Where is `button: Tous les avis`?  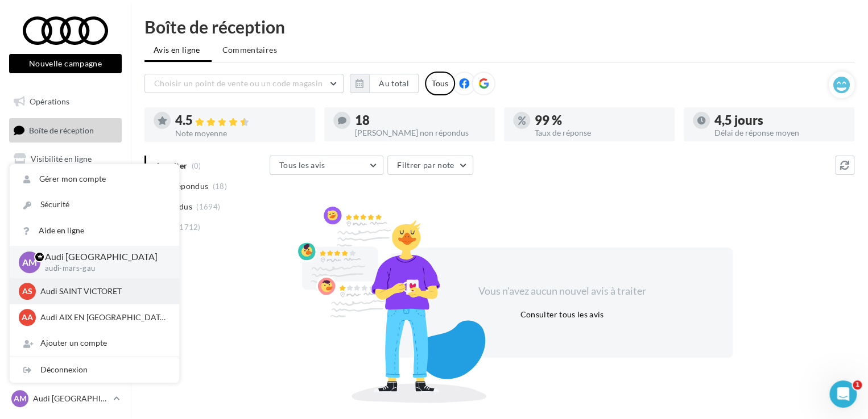
button: Tous les avis is located at coordinates (327, 165).